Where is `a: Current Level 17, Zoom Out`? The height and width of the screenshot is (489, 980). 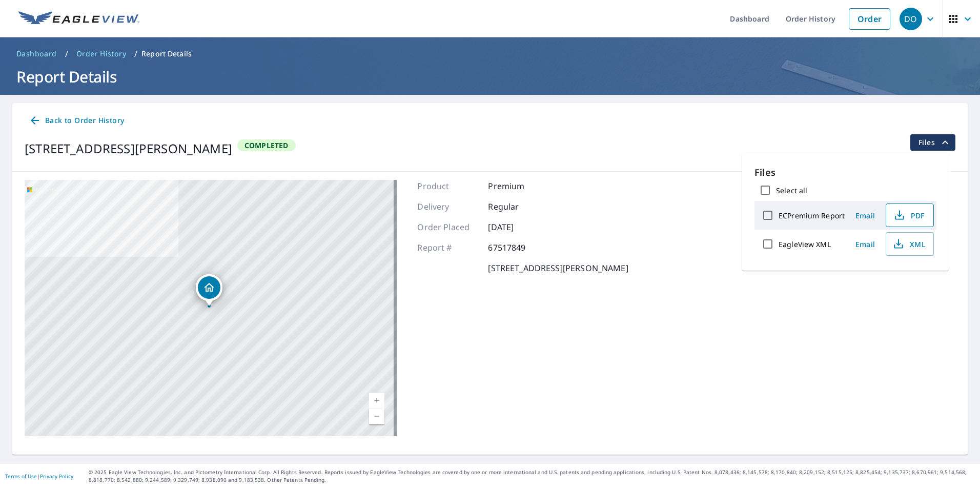 a: Current Level 17, Zoom Out is located at coordinates (377, 417).